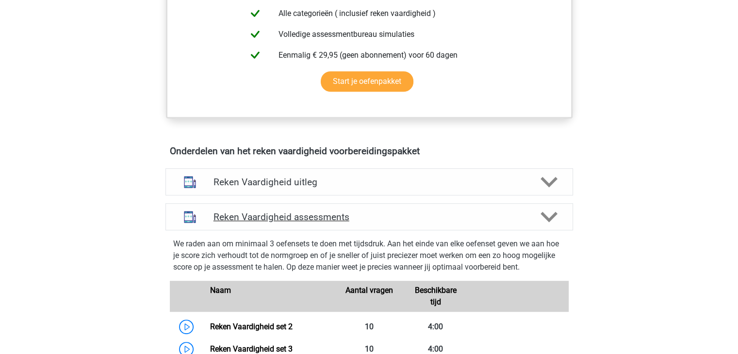 The width and height of the screenshot is (738, 354). Describe the element at coordinates (369, 256) in the screenshot. I see `p: We raden aan om minimaal 3 oefensets te doen met tijdsdruk. Aan het einde van elke oefenset geven...` at that location.